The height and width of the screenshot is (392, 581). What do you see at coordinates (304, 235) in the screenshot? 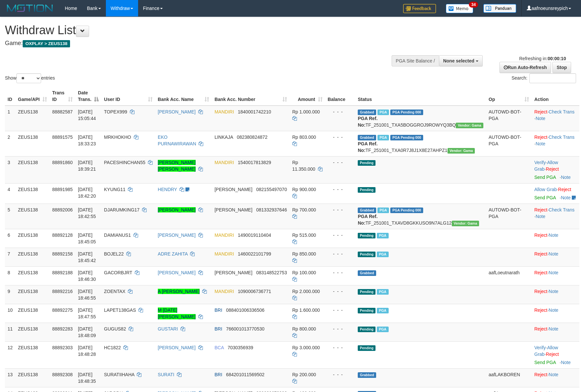
I see `span: Rp 515.000` at bounding box center [304, 235].